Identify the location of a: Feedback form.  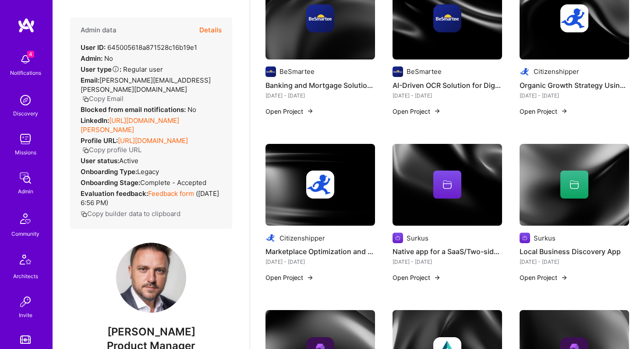
(171, 193).